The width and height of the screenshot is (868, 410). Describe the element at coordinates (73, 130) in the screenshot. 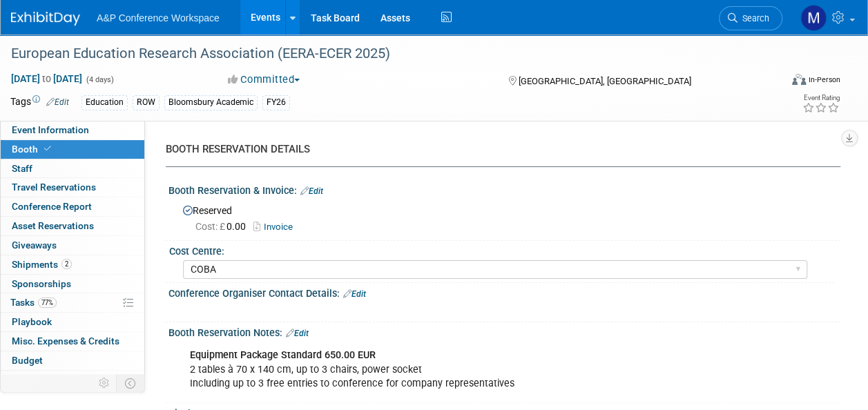

I see `a: Event Information` at that location.